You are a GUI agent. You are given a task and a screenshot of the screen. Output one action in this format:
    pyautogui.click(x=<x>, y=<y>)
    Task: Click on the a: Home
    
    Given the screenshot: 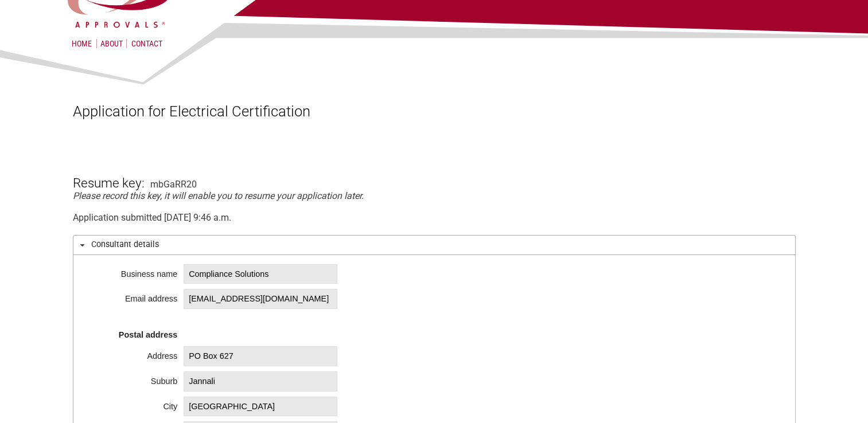 What is the action you would take?
    pyautogui.click(x=81, y=44)
    